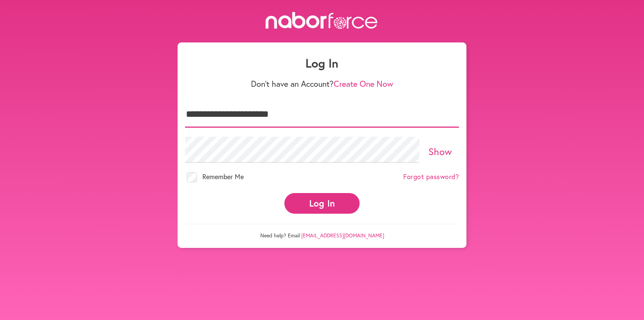 The height and width of the screenshot is (320, 644). Describe the element at coordinates (223, 177) in the screenshot. I see `span: Remember Me` at that location.